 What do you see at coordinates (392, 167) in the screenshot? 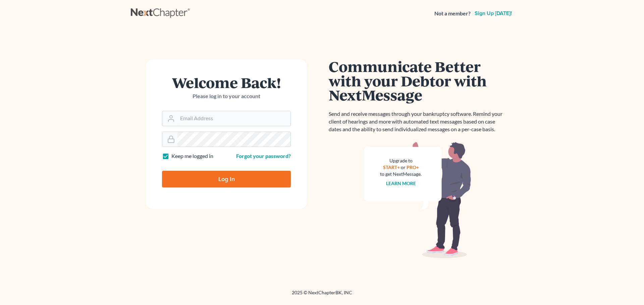
I see `a: START+` at bounding box center [392, 167].